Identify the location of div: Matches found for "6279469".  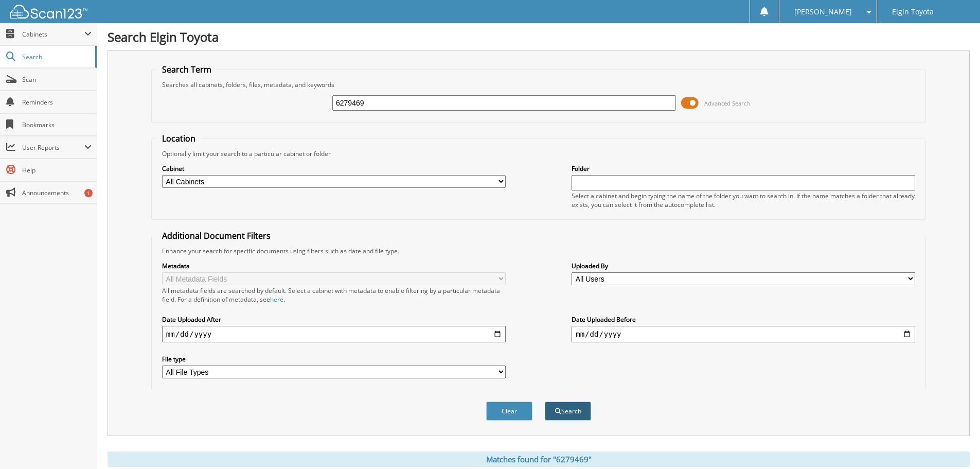
(538, 459).